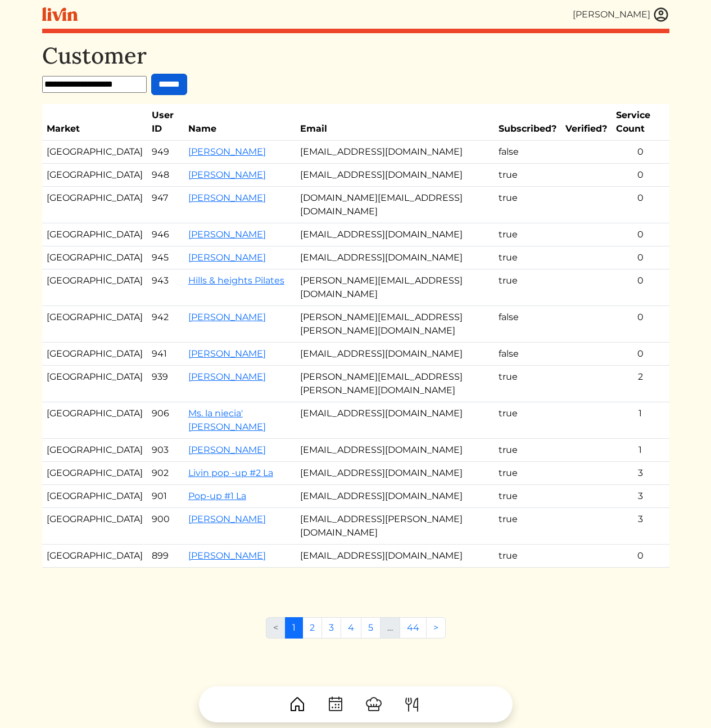 This screenshot has width=711, height=728. What do you see at coordinates (165, 383) in the screenshot?
I see `td: 939` at bounding box center [165, 383].